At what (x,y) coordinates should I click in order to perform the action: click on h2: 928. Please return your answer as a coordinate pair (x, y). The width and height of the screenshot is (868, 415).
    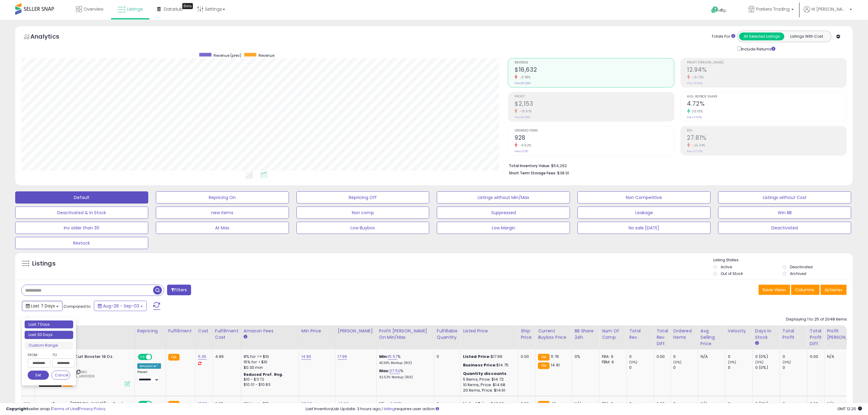
    Looking at the image, I should click on (594, 139).